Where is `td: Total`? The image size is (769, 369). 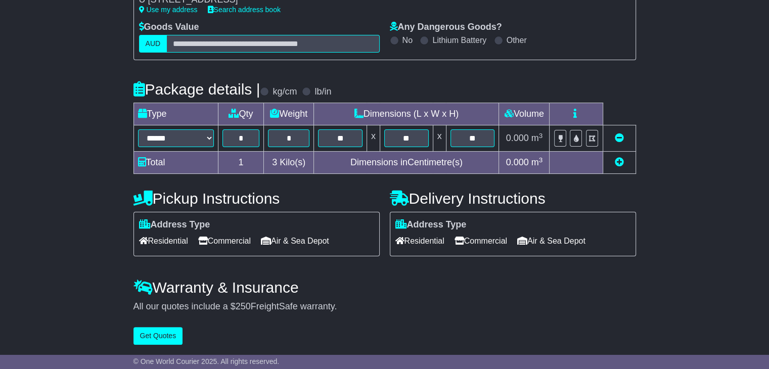 td: Total is located at coordinates (175, 163).